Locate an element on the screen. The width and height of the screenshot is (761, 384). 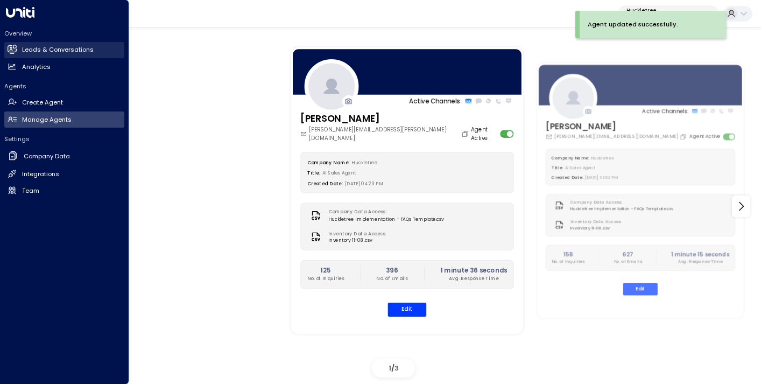
a: Analytics is located at coordinates (64, 67).